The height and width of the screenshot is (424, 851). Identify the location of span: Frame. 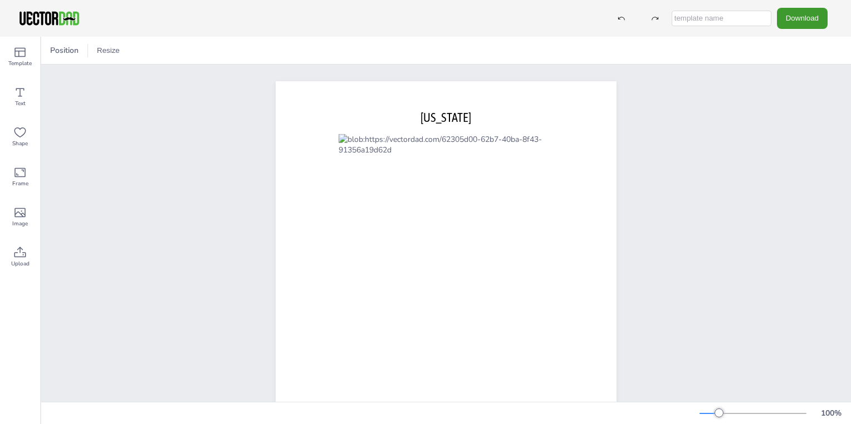
(20, 184).